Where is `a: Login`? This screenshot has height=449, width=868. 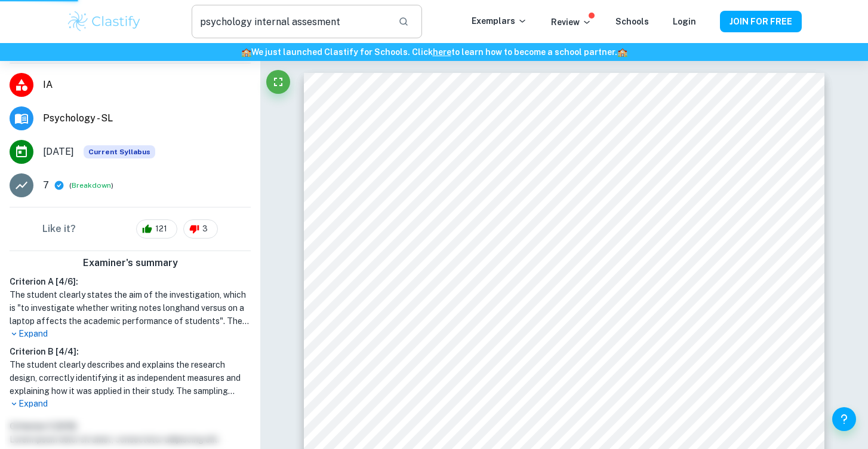
a: Login is located at coordinates (684, 22).